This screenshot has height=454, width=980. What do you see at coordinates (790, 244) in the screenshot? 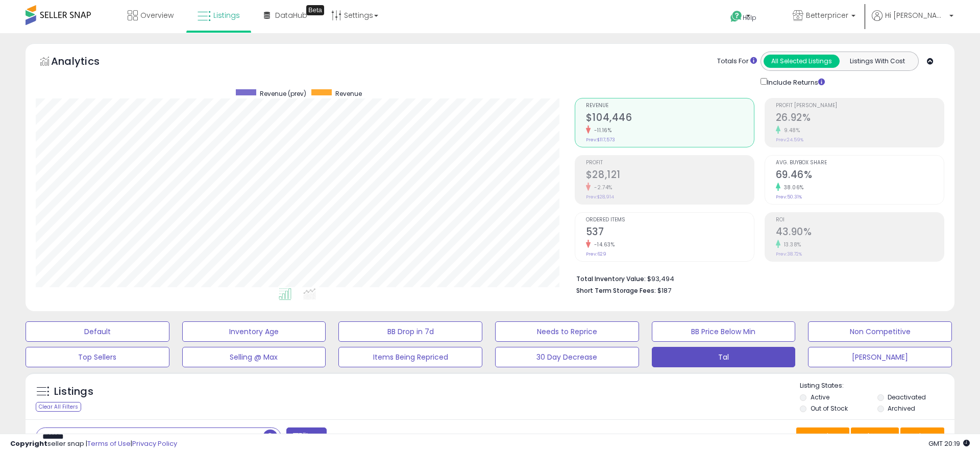
I see `small: 13.38%` at bounding box center [790, 244].